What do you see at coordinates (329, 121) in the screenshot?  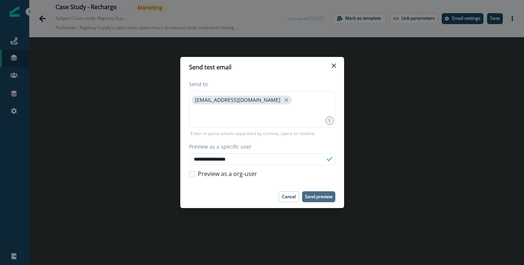 I see `div: 1` at bounding box center [329, 121].